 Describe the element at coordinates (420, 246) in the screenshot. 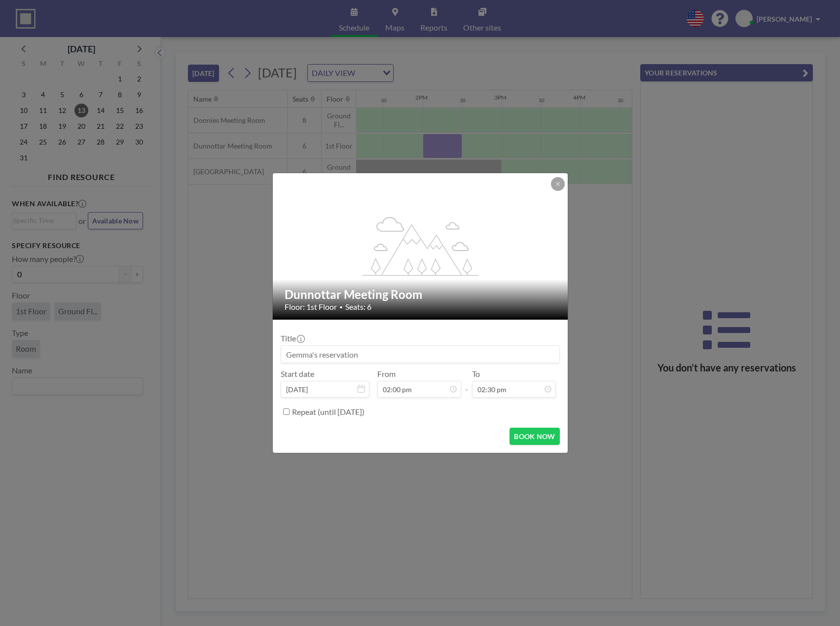

I see `g: flex-grow: 1.2;` at that location.